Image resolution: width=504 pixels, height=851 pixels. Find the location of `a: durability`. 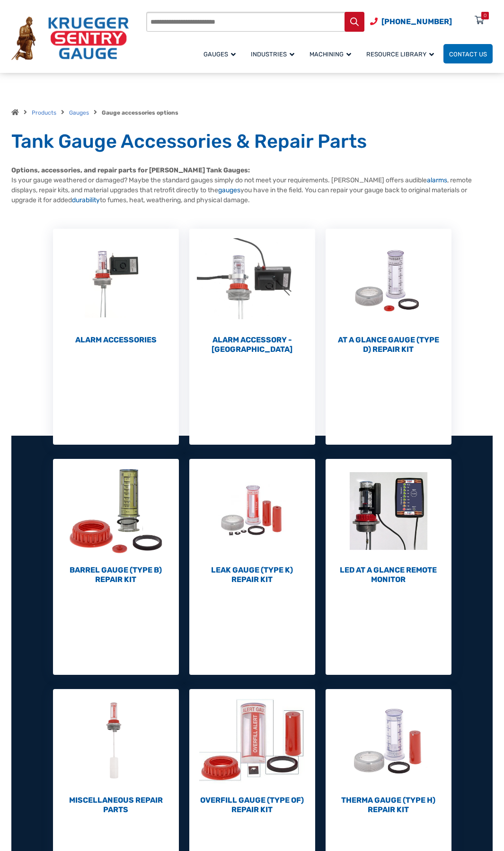

a: durability is located at coordinates (85, 200).